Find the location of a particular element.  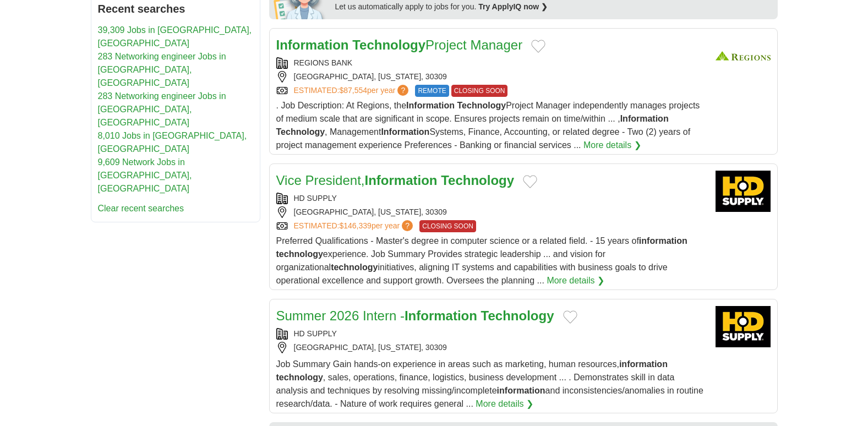

span: Preferred Qualifications - Master's degree in computer science or a related field. - 15 years of ... is located at coordinates (482, 260).